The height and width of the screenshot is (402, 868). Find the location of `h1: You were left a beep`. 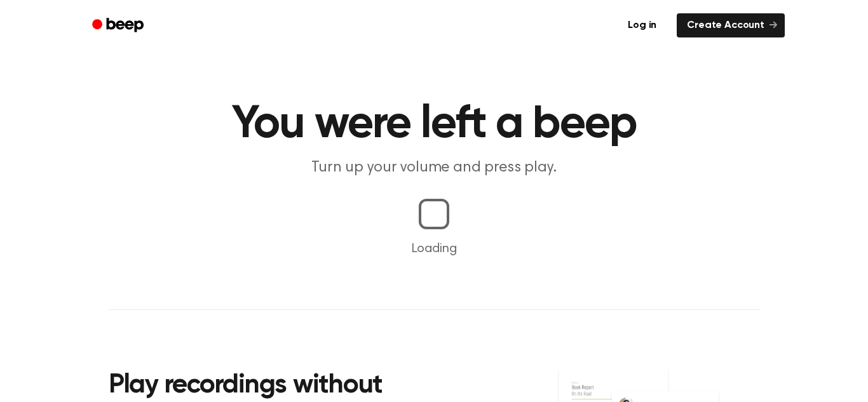

h1: You were left a beep is located at coordinates (434, 124).